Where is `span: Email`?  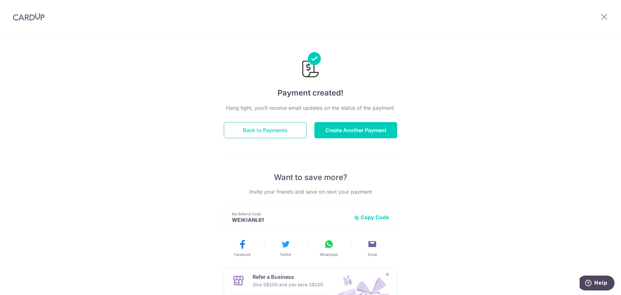
span: Email is located at coordinates (372, 254).